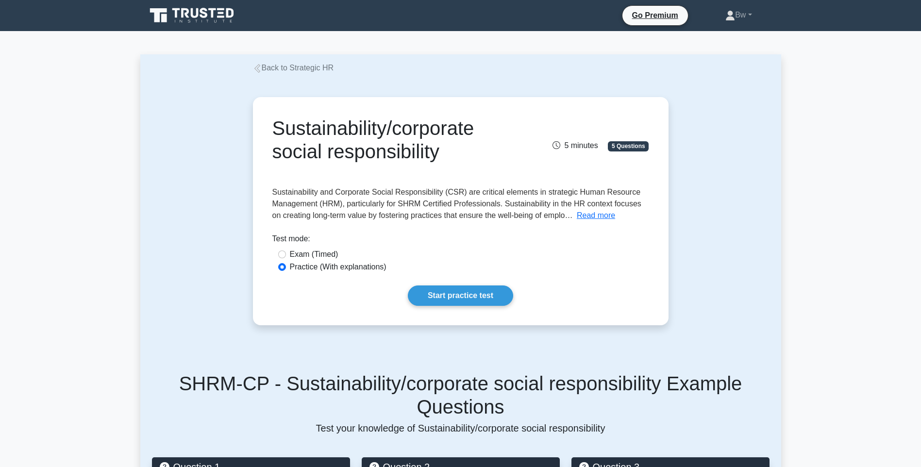 This screenshot has height=467, width=921. What do you see at coordinates (461, 241) in the screenshot?
I see `div: Test mode:` at bounding box center [461, 241].